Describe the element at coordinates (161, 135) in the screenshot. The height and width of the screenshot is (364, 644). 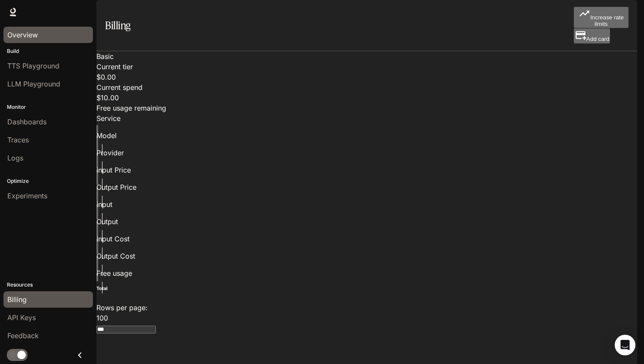
I see `div: Model` at that location.